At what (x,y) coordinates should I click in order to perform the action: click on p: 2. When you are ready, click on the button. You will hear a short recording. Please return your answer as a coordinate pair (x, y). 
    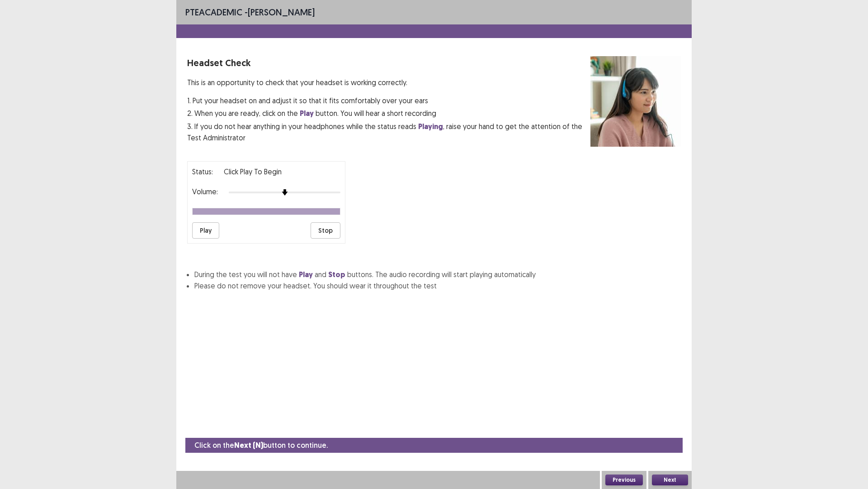
    Looking at the image, I should click on (389, 113).